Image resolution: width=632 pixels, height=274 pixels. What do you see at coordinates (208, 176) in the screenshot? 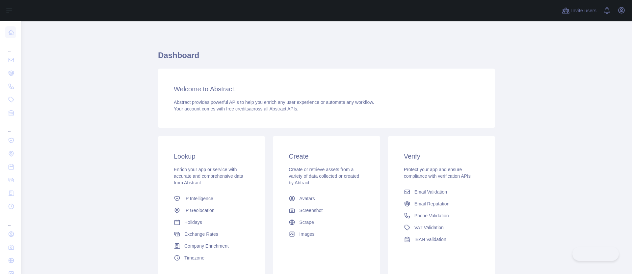
I see `span: Enrich your app or service with accurate and comprehensive data from Abstract` at bounding box center [208, 176].